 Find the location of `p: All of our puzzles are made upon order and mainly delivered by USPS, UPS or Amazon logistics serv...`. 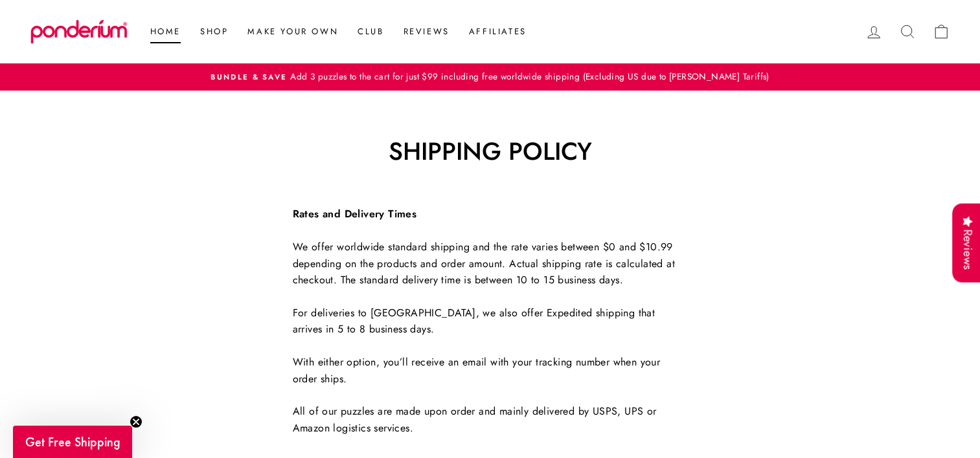

p: All of our puzzles are made upon order and mainly delivered by USPS, UPS or Amazon logistics serv... is located at coordinates (490, 420).